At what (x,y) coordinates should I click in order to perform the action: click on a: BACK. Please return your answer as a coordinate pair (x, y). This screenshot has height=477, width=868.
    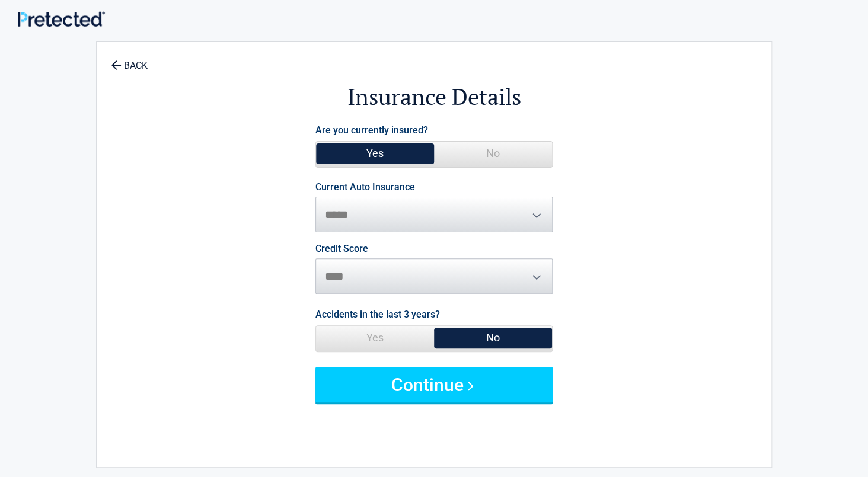
    Looking at the image, I should click on (129, 60).